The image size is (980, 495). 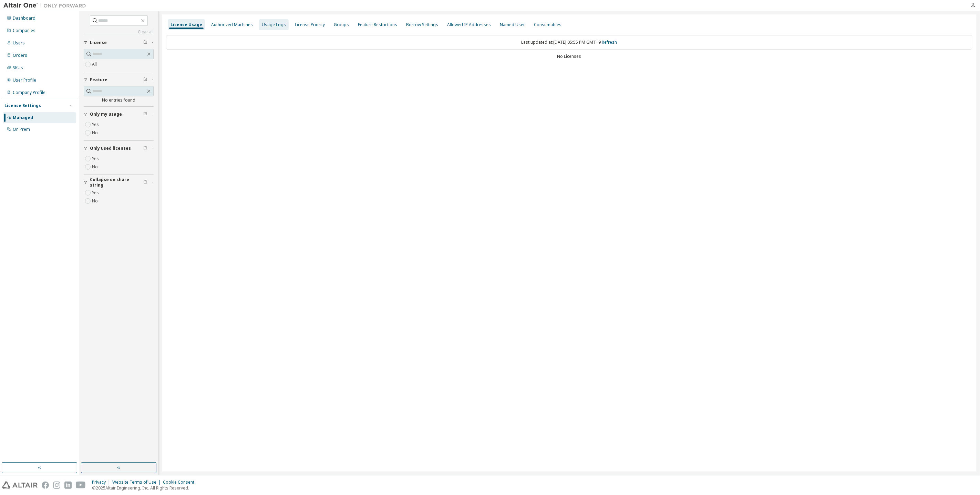 I want to click on div: Groups, so click(x=342, y=25).